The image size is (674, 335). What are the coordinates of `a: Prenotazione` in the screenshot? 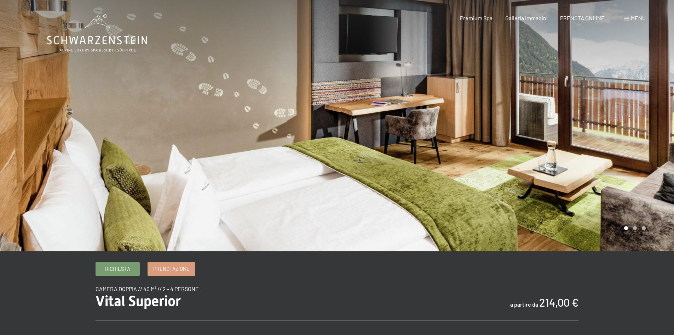 It's located at (171, 269).